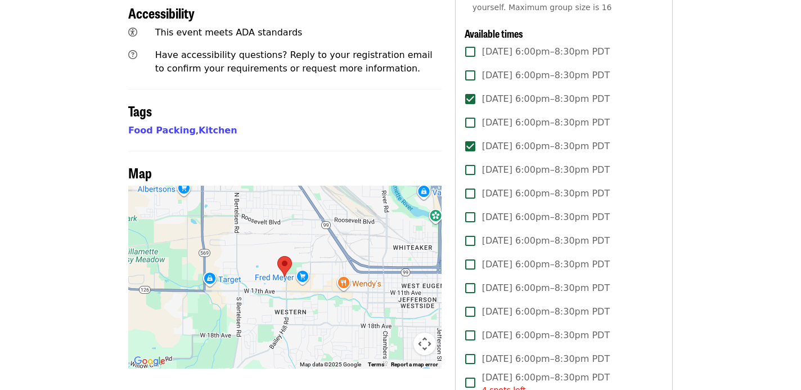 The height and width of the screenshot is (390, 801). What do you see at coordinates (229, 32) in the screenshot?
I see `span: This event meets ADA standards` at bounding box center [229, 32].